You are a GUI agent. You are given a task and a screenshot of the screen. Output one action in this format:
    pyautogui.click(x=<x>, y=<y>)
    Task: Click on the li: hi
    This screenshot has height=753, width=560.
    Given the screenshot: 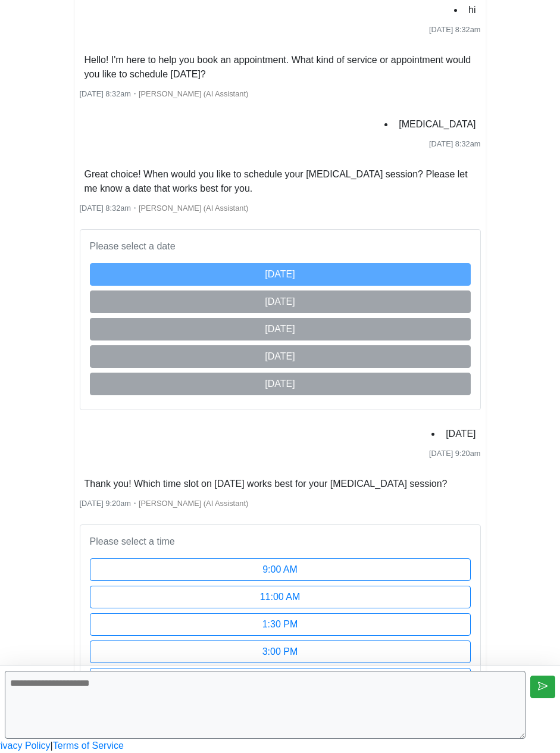 What is the action you would take?
    pyautogui.click(x=472, y=10)
    